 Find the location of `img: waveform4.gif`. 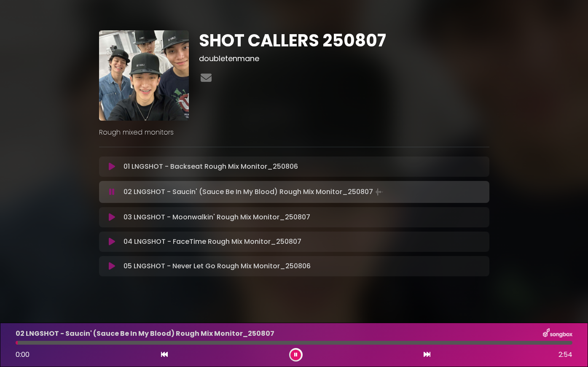

img: waveform4.gif is located at coordinates (379, 192).